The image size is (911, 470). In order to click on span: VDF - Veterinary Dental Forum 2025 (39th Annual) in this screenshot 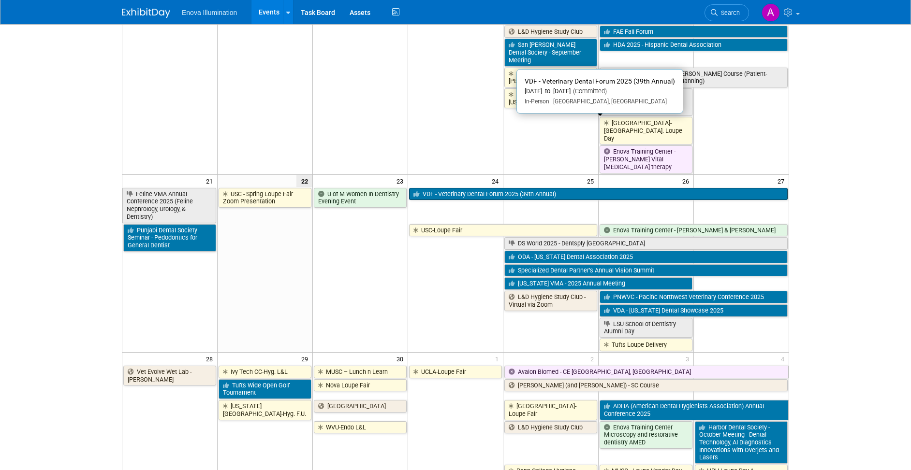, I will do `click(599, 81)`.